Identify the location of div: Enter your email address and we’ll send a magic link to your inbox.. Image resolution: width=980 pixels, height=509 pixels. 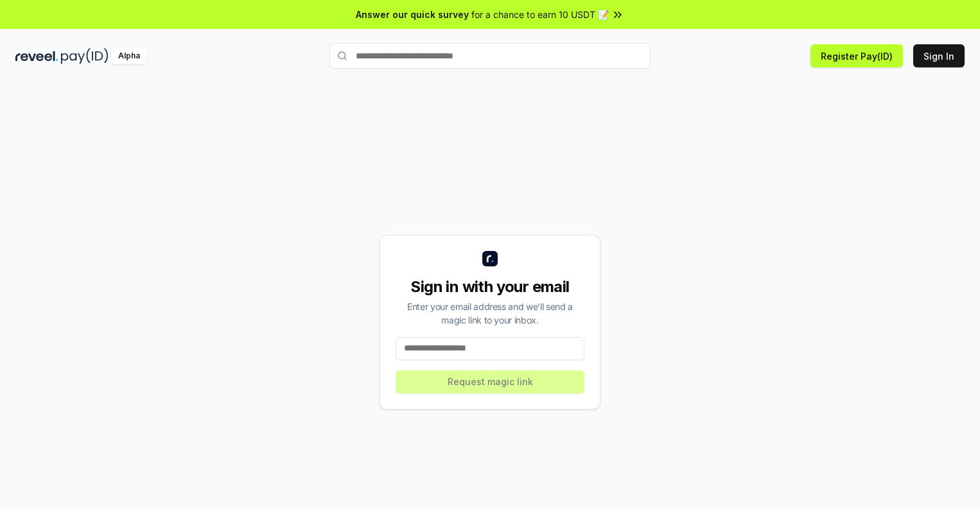
(490, 313).